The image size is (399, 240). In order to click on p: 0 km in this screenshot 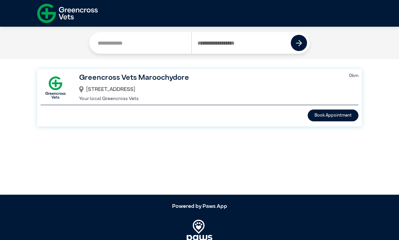, I will do `click(353, 76)`.